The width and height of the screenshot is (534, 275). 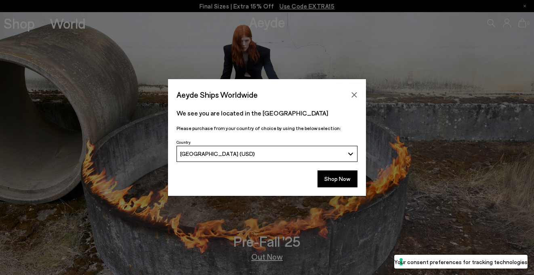 I want to click on button: Shop Now, so click(x=337, y=179).